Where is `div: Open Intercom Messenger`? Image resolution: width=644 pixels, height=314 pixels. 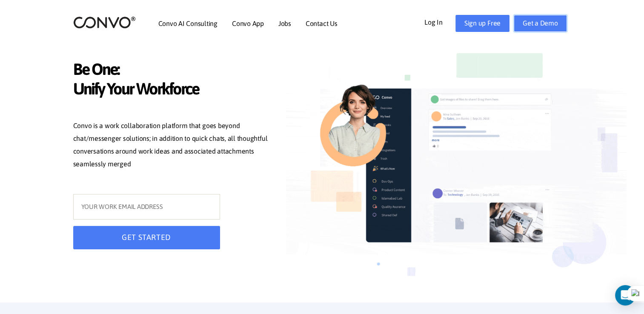 div: Open Intercom Messenger is located at coordinates (625, 295).